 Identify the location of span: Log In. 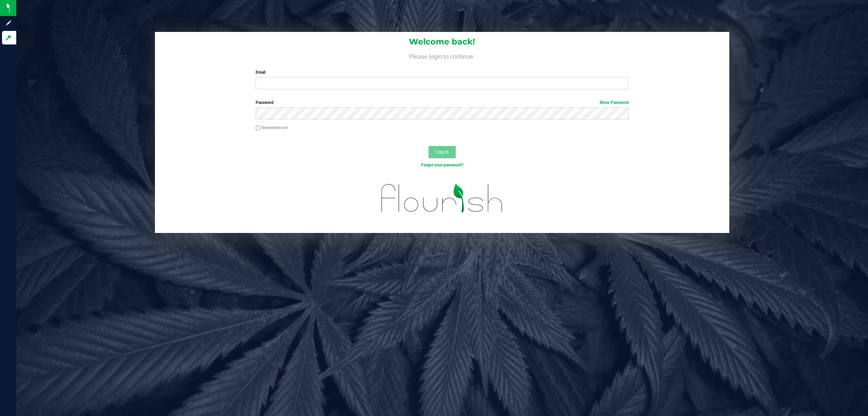
(442, 152).